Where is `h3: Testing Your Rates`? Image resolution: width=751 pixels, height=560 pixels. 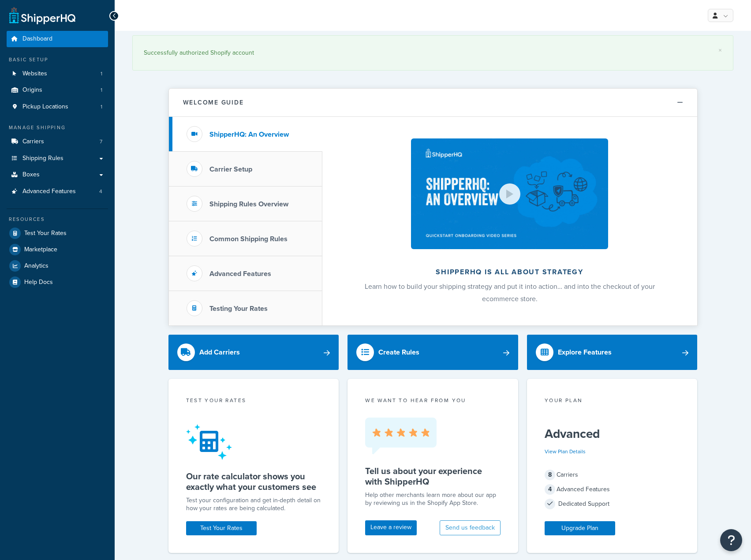 h3: Testing Your Rates is located at coordinates (239, 308).